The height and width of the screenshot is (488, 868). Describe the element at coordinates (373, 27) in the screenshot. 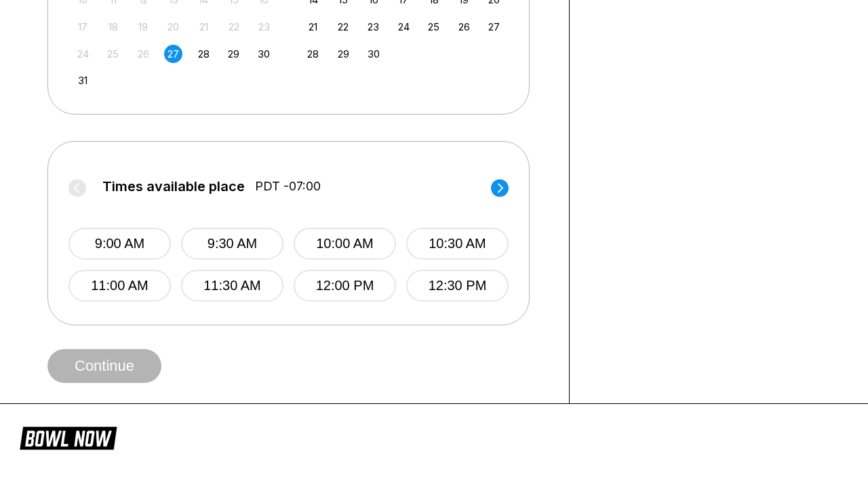

I see `div: Choose Tuesday, September 23rd, 2025` at that location.